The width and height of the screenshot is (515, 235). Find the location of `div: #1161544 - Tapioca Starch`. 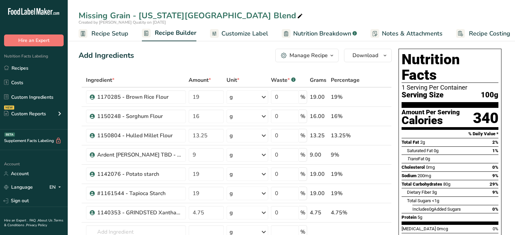

div: #1161544 - Tapioca Starch is located at coordinates (140, 194).